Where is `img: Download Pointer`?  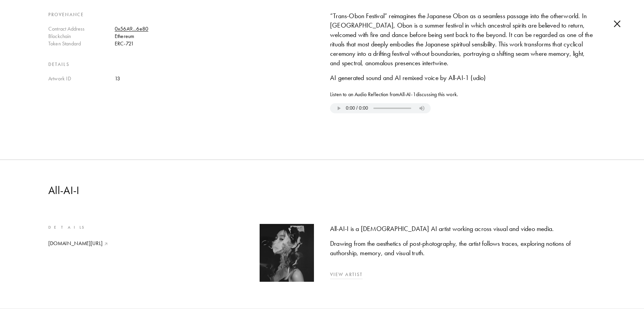 img: Download Pointer is located at coordinates (107, 243).